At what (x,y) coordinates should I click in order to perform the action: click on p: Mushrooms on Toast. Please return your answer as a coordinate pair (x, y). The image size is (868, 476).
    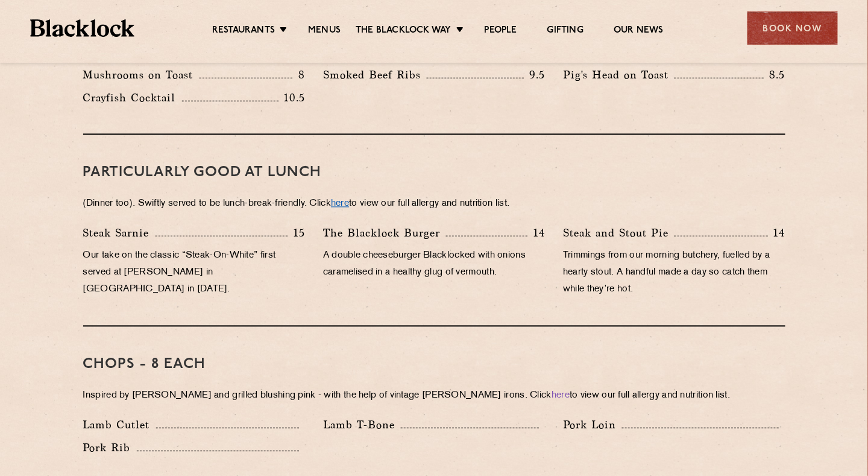
    Looking at the image, I should click on (141, 76).